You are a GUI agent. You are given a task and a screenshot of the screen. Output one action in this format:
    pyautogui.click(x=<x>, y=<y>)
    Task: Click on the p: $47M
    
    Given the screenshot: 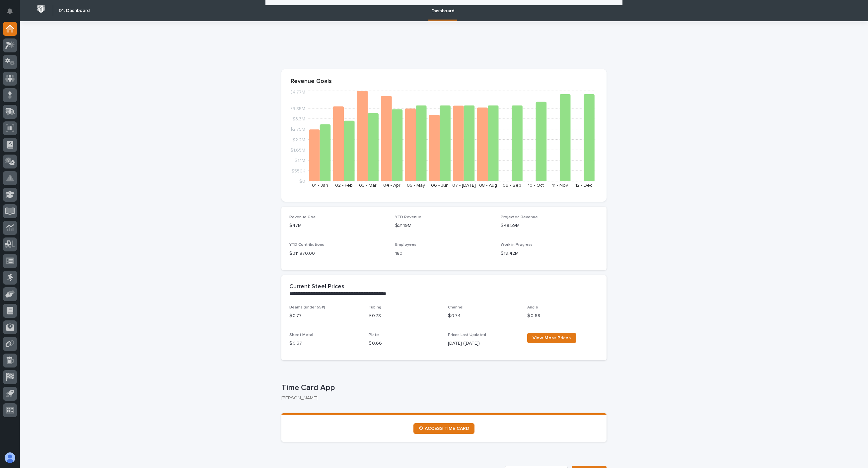 What is the action you would take?
    pyautogui.click(x=338, y=226)
    